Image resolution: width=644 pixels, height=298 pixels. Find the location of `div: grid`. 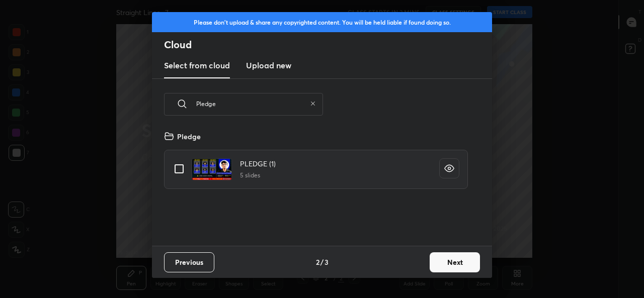

div: grid is located at coordinates (316, 186).